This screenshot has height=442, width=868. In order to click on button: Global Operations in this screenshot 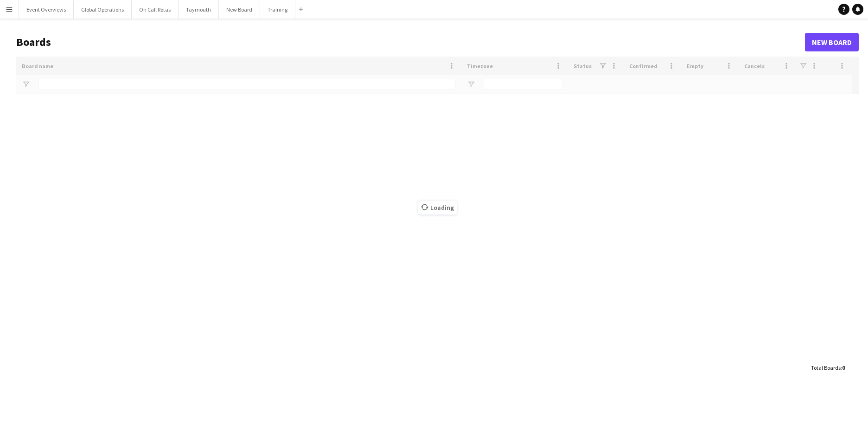, I will do `click(102, 10)`.